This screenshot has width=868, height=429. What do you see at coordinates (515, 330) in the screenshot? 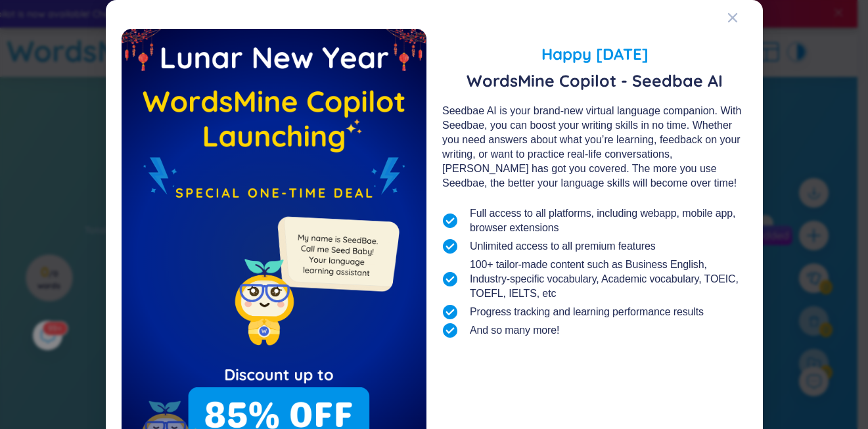
I see `span: And so many more!` at bounding box center [515, 330].